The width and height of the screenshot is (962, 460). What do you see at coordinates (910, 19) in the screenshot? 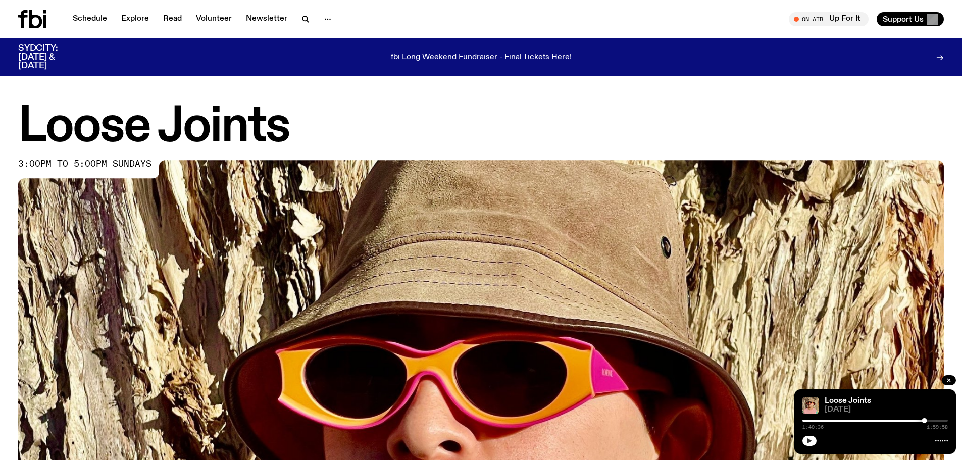
I see `button: Support Us` at bounding box center [910, 19].